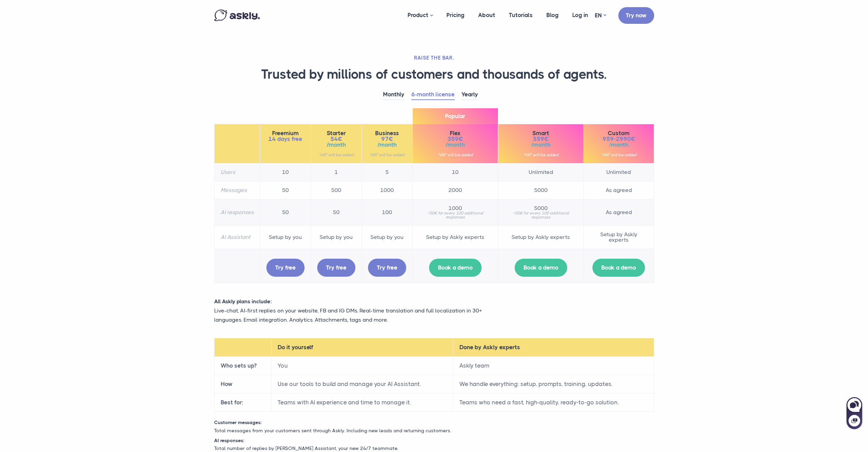 The width and height of the screenshot is (868, 452). What do you see at coordinates (521, 15) in the screenshot?
I see `a: Tutorials` at bounding box center [521, 15].